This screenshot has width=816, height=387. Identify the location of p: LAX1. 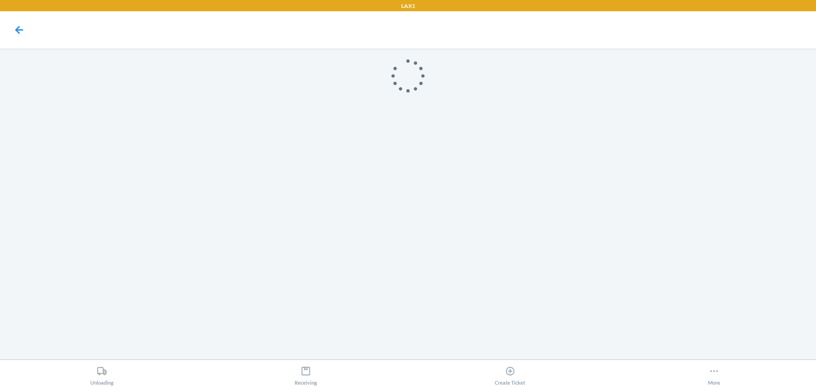
(408, 6).